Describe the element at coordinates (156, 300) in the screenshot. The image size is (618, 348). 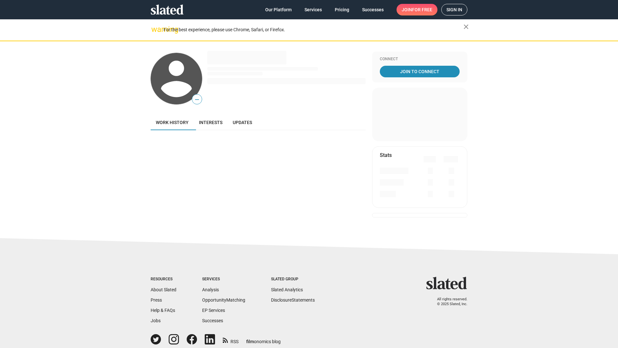
I see `a: Press` at that location.